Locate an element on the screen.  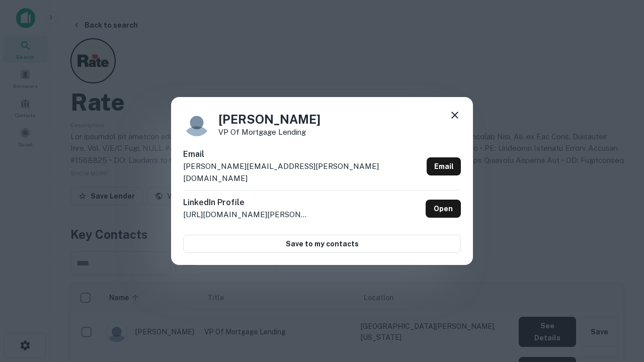
h6: LinkedIn Profile is located at coordinates (246, 202).